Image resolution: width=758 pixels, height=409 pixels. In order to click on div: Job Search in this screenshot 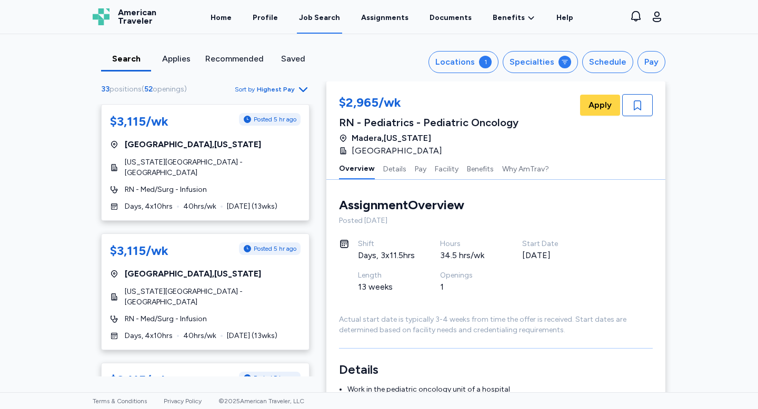, I will do `click(319, 18)`.